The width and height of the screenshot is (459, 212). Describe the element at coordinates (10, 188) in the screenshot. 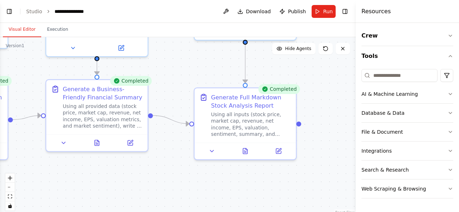

I see `button: zoom out` at that location.